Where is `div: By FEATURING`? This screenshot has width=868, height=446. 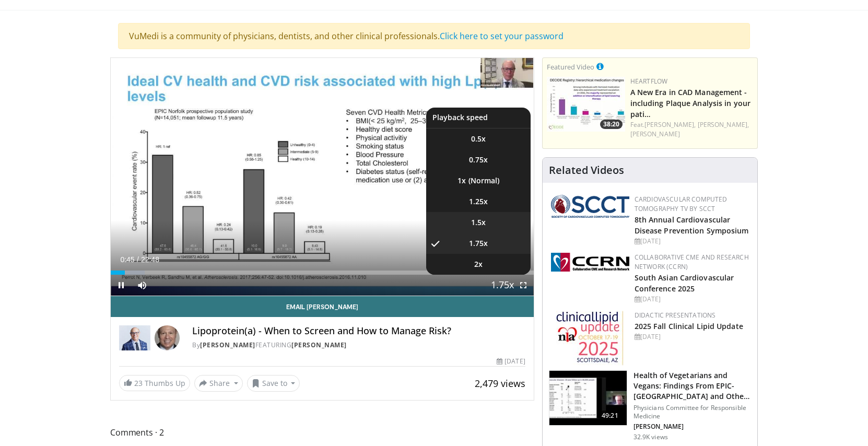 div: By FEATURING is located at coordinates (358, 345).